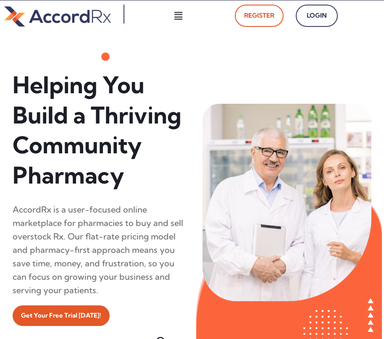 The width and height of the screenshot is (384, 339). Describe the element at coordinates (259, 16) in the screenshot. I see `a: Register` at that location.